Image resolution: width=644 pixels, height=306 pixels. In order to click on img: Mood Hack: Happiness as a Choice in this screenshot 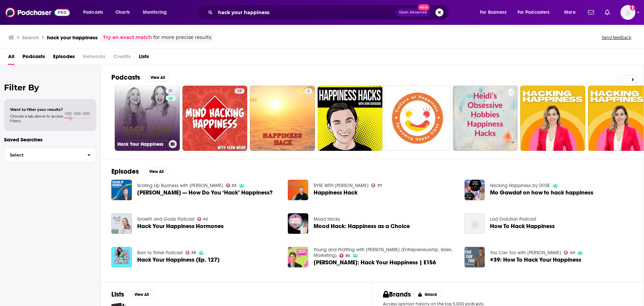, I will do `click(298, 223)`.